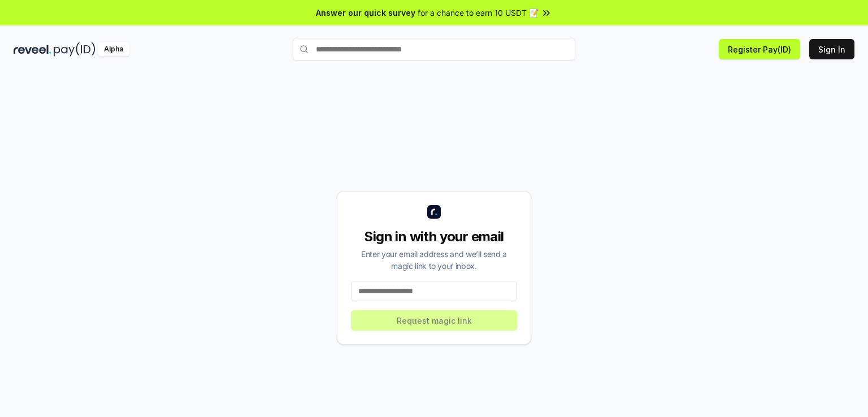  I want to click on img: reveel_dark, so click(32, 49).